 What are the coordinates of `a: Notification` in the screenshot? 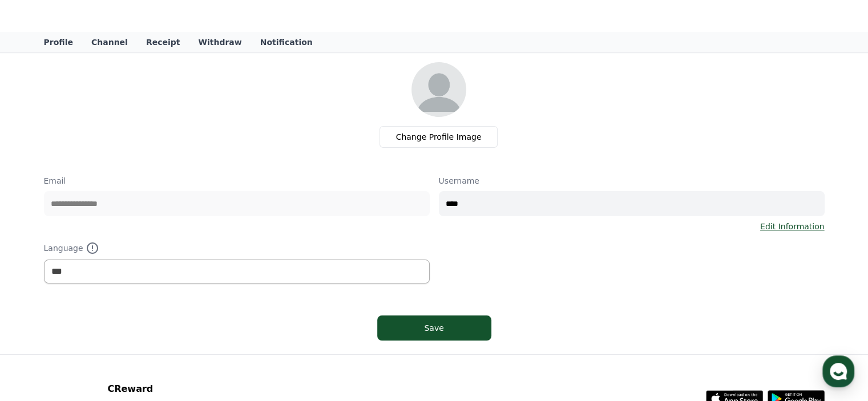 It's located at (286, 42).